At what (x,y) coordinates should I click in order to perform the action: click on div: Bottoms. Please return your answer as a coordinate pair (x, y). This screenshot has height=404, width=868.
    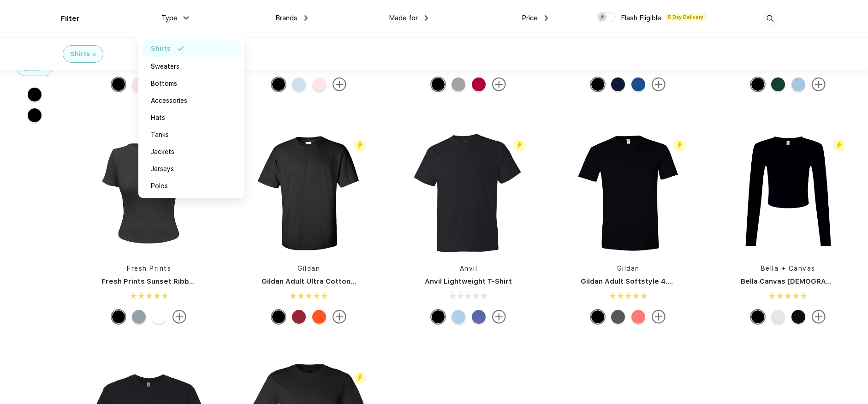
    Looking at the image, I should click on (164, 83).